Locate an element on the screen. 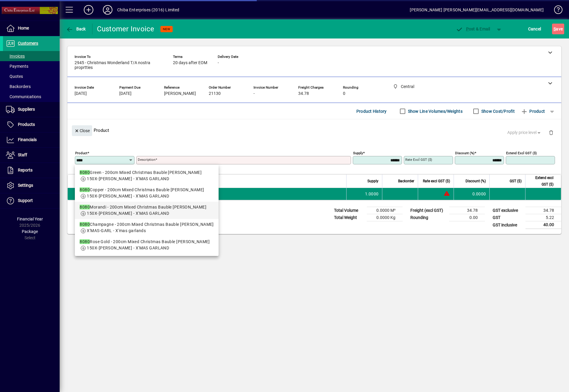 The image size is (569, 392). button: Profile is located at coordinates (108, 10).